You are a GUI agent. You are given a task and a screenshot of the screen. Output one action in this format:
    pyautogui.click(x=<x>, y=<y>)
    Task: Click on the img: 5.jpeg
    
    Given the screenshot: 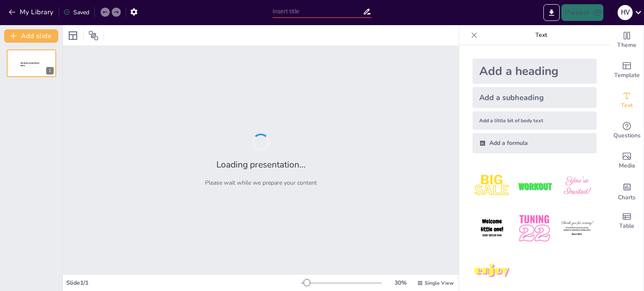 What is the action you would take?
    pyautogui.click(x=534, y=228)
    